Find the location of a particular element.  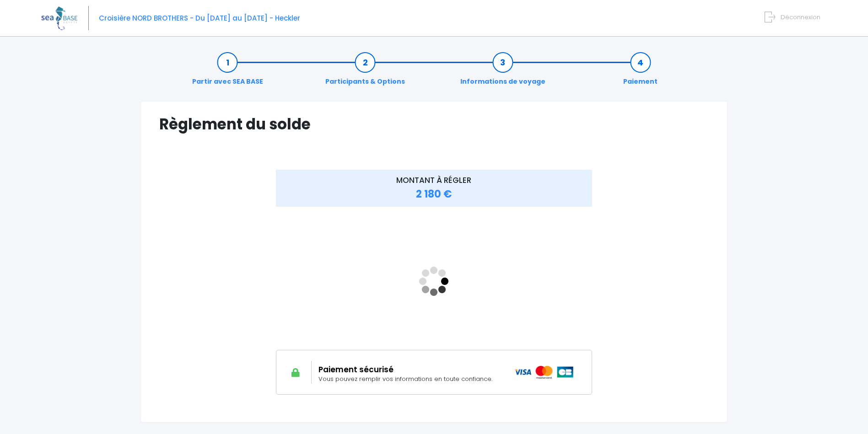

span: MONTANT À RÉGLER is located at coordinates (434, 180).